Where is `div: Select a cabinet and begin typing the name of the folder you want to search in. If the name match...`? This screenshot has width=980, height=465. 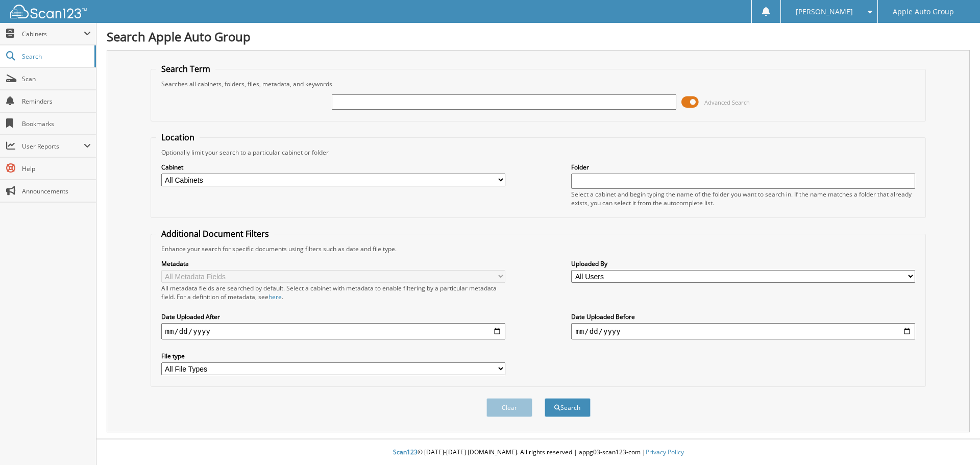 div: Select a cabinet and begin typing the name of the folder you want to search in. If the name match... is located at coordinates (743, 199).